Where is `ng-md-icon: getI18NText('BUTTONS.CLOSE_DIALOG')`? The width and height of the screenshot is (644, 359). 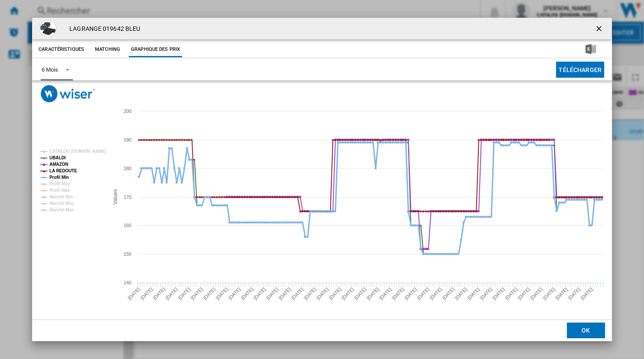
ng-md-icon: getI18NText('BUTTONS.CLOSE_DIALOG') is located at coordinates (600, 29).